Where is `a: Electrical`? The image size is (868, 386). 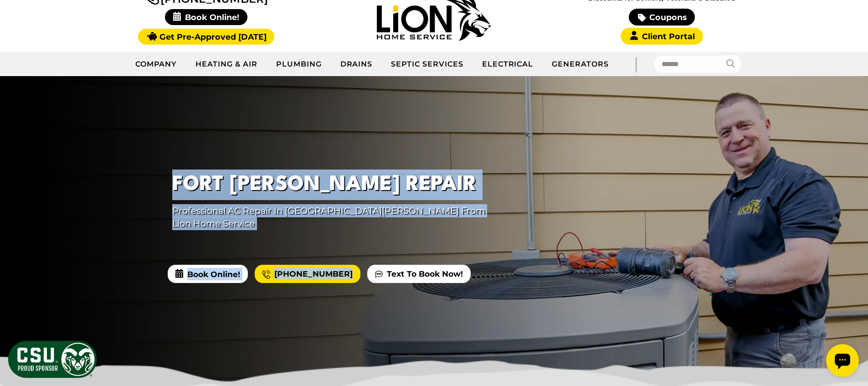
a: Electrical is located at coordinates (508, 64).